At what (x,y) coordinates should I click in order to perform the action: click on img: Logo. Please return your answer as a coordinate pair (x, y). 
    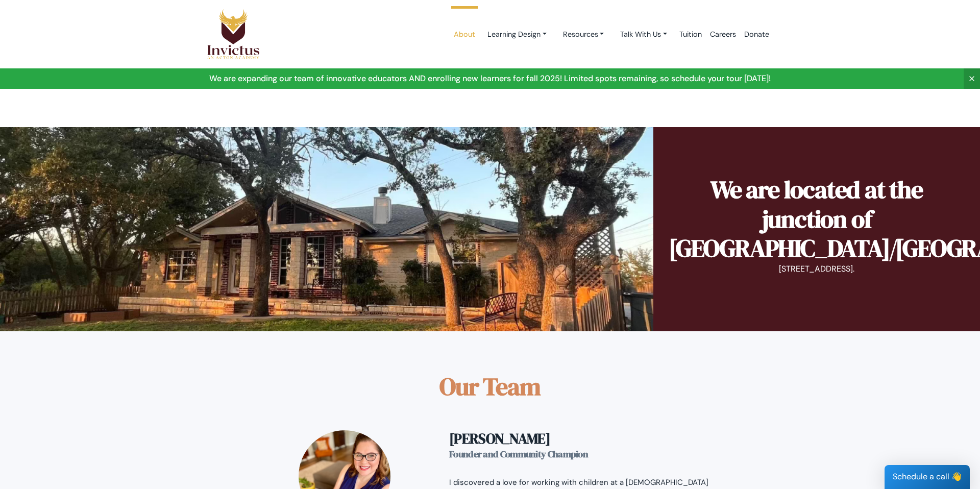
    Looking at the image, I should click on (233, 34).